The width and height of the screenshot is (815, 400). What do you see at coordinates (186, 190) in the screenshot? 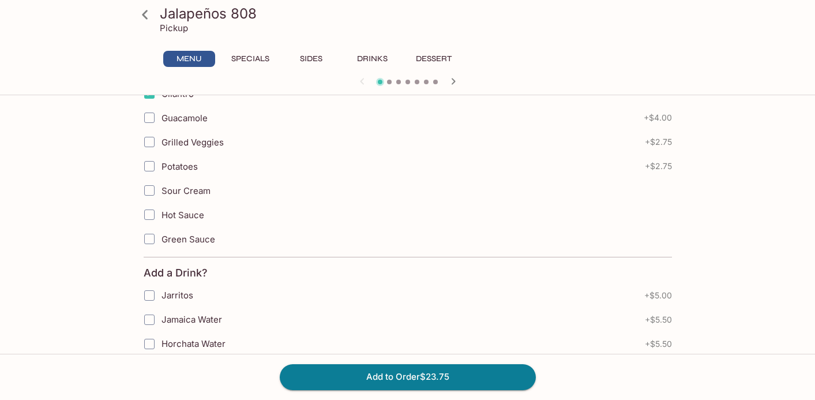
I see `span: Sour Cream` at bounding box center [186, 190].